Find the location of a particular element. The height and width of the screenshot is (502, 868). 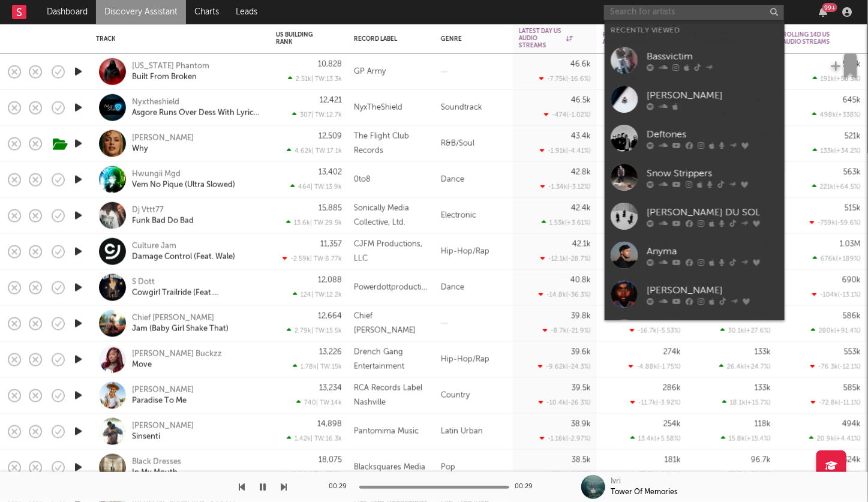

div: 586k is located at coordinates (851, 316).